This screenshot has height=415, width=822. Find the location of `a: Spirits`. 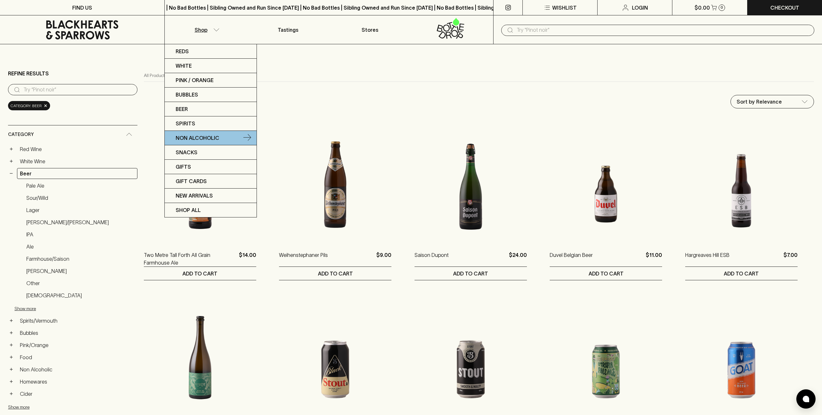

a: Spirits is located at coordinates (211, 124).